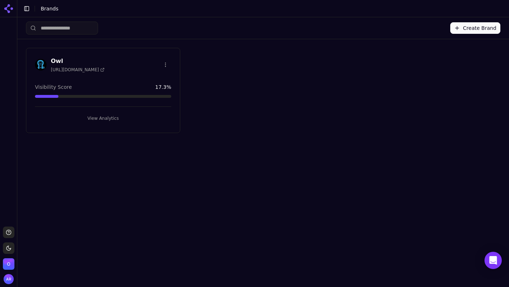  What do you see at coordinates (53, 87) in the screenshot?
I see `span: Visibility Score` at bounding box center [53, 87].